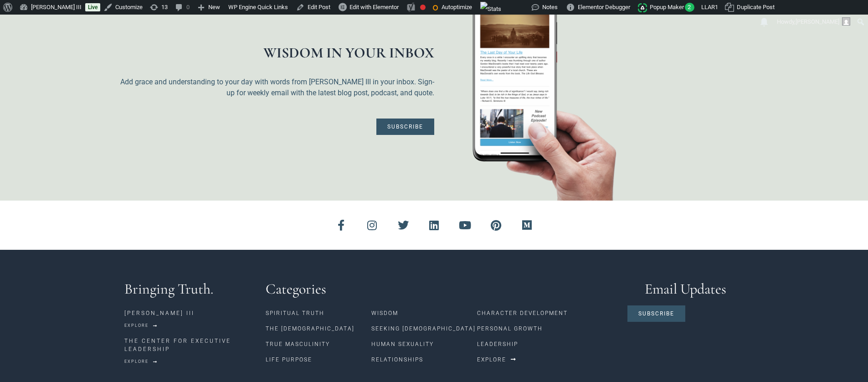 The height and width of the screenshot is (382, 868). I want to click on a: Character Development, so click(547, 313).